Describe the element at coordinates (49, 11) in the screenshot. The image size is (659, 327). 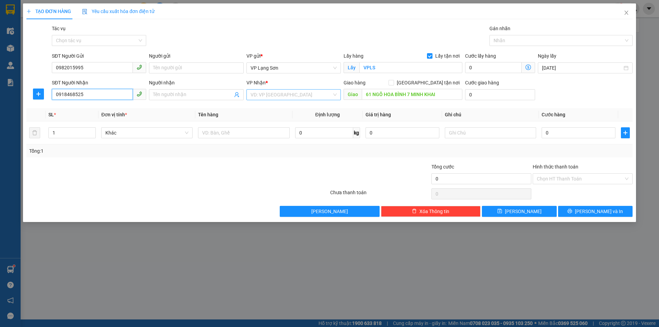
I see `span: TẠO ĐƠN HÀNG` at that location.